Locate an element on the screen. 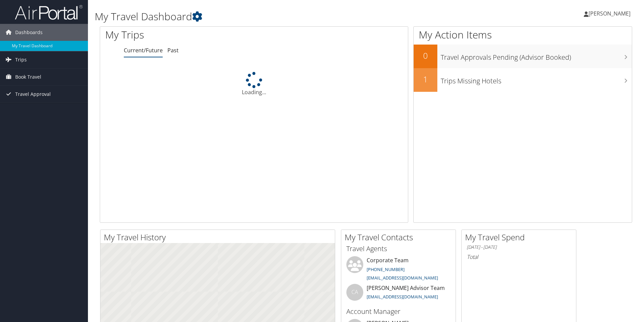  span: Book Travel is located at coordinates (28, 77).